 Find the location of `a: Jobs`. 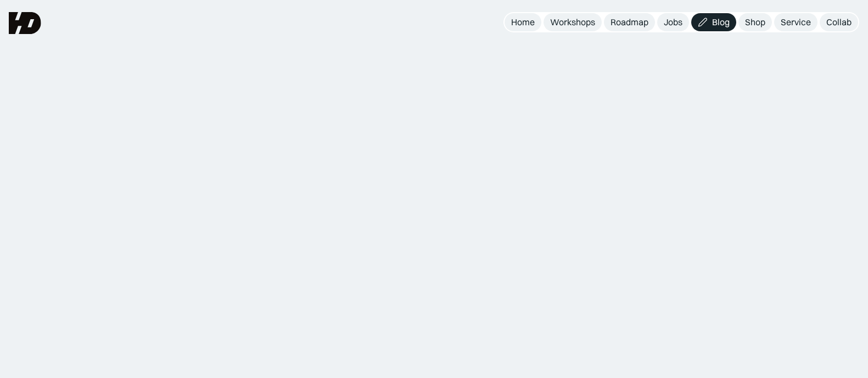

a: Jobs is located at coordinates (673, 22).